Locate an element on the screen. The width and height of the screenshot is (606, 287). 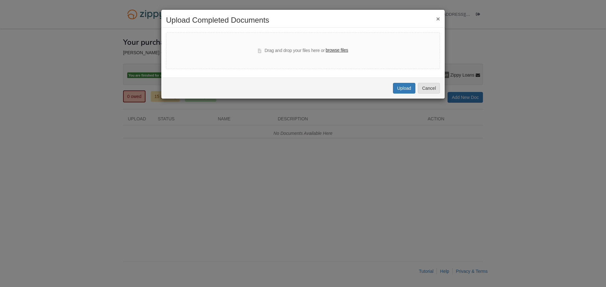
div: Drag and drop your files here or is located at coordinates (303, 51).